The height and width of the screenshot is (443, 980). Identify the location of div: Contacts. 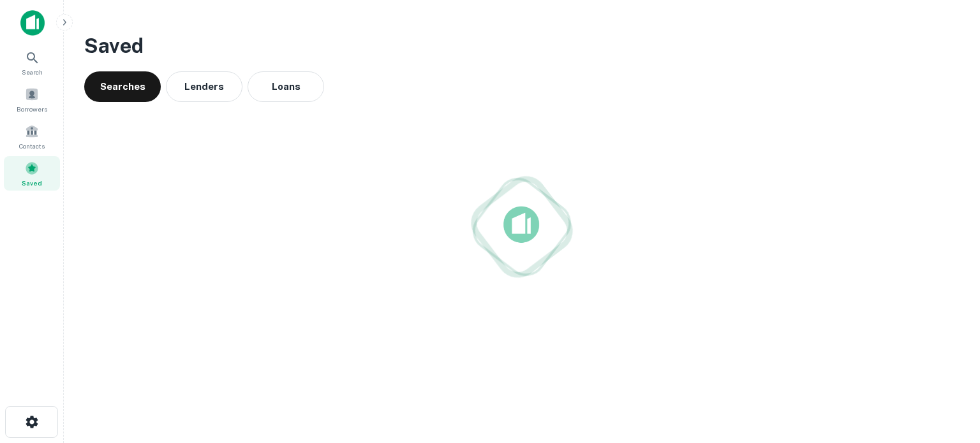
(32, 136).